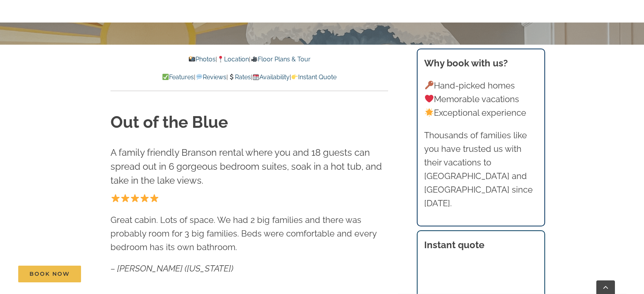  Describe the element at coordinates (481, 99) in the screenshot. I see `p: Hand-picked homes Memorable vacations Exceptional experience` at that location.